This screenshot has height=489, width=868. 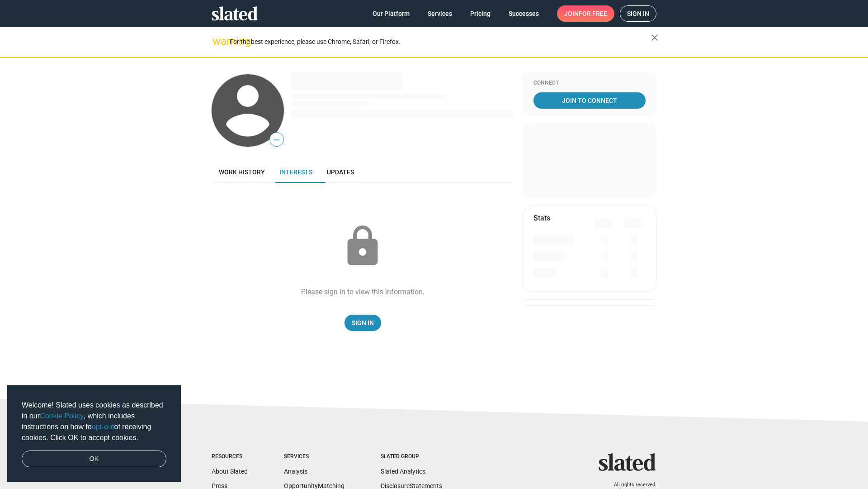 I want to click on span: Work history, so click(x=242, y=172).